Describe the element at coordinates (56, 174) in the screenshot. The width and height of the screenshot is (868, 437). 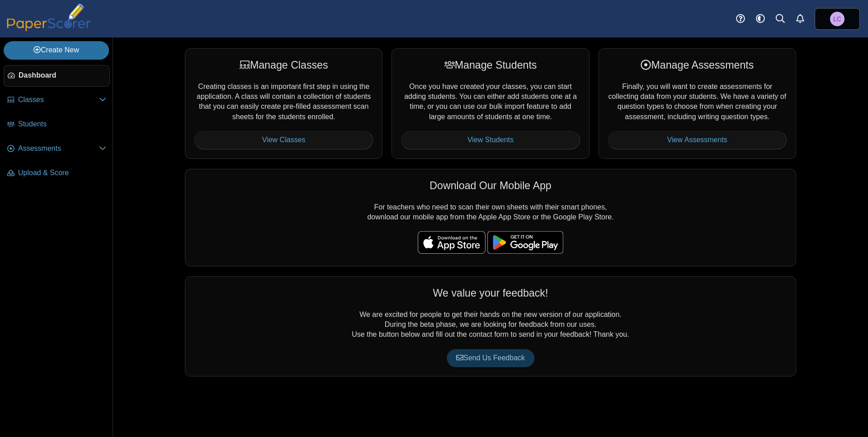
I see `a: Upload & Score` at that location.